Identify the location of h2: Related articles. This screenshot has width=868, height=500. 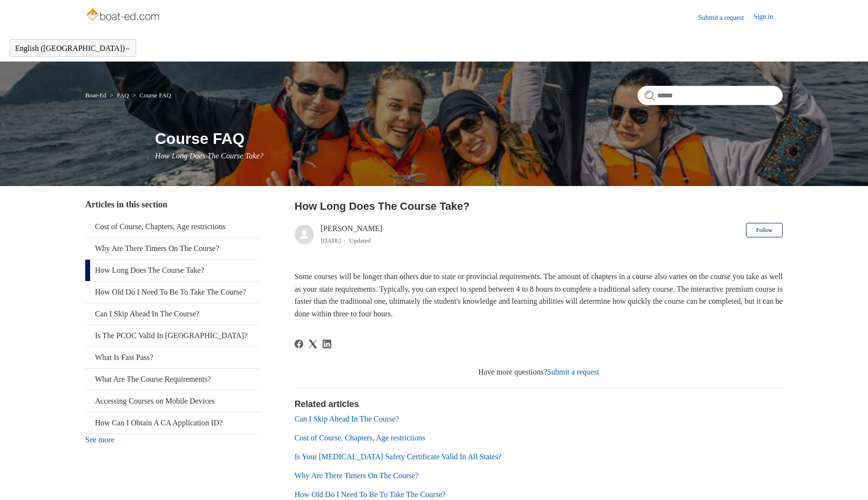
(539, 404).